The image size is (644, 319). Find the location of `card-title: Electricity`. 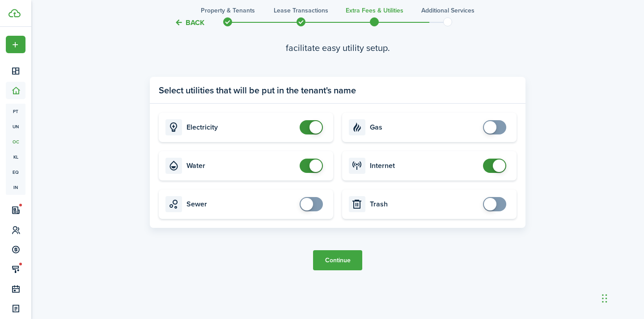

card-title: Electricity is located at coordinates (240, 127).